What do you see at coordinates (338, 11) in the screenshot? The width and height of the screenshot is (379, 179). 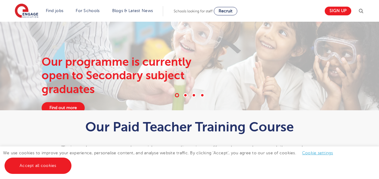 I see `a: Sign up` at bounding box center [338, 11].